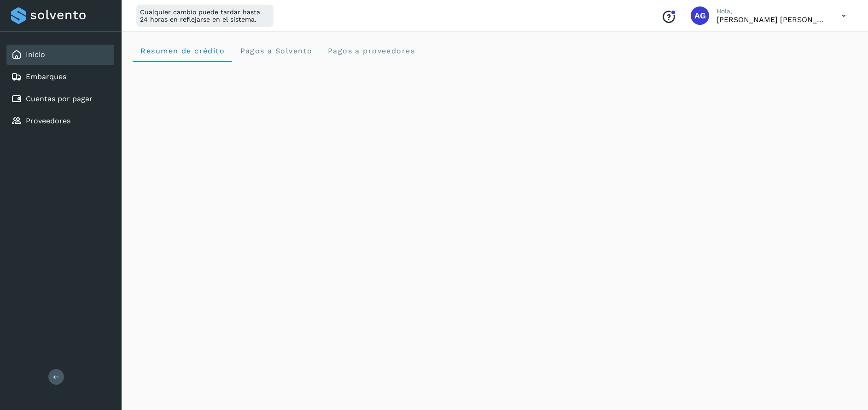 The width and height of the screenshot is (868, 410). I want to click on a: Embarques, so click(46, 77).